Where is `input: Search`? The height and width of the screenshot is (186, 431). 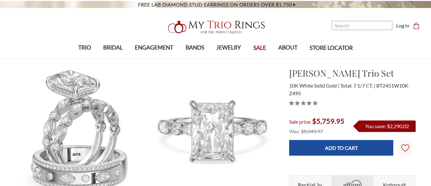
input: Search is located at coordinates (362, 25).